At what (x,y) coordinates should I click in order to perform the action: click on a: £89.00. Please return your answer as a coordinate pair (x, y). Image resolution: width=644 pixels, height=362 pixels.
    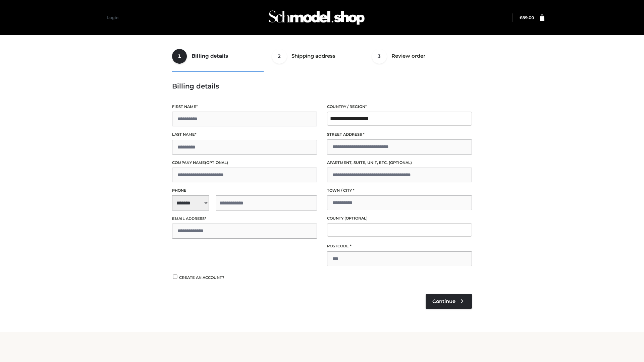
    Looking at the image, I should click on (527, 17).